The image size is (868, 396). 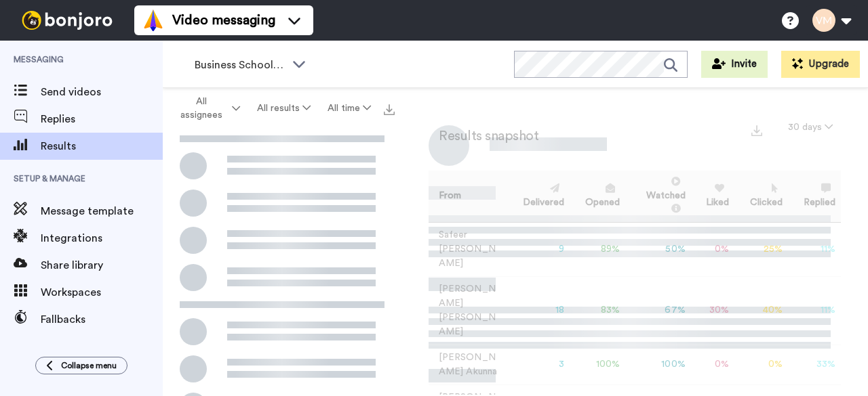 What do you see at coordinates (201, 109) in the screenshot?
I see `span: All assignees` at bounding box center [201, 109].